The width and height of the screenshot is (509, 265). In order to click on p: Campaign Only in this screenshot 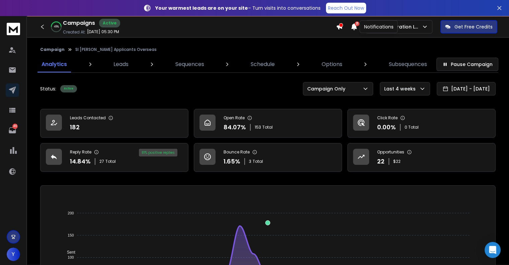, I will do `click(327, 89)`.